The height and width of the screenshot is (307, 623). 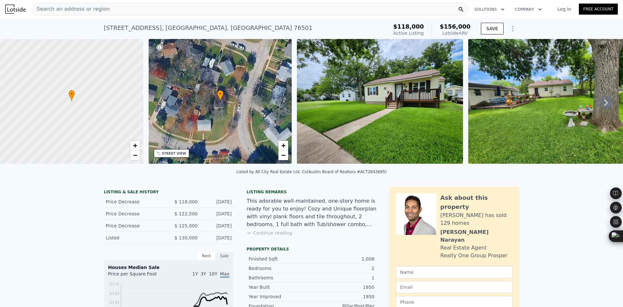 I want to click on span: 10Y, so click(x=213, y=274).